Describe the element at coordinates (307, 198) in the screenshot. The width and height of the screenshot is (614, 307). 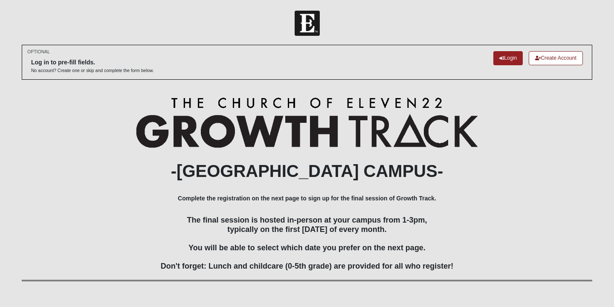
I see `b: Complete the registration on the next page to sign up for the final session of Growth Track.` at that location.